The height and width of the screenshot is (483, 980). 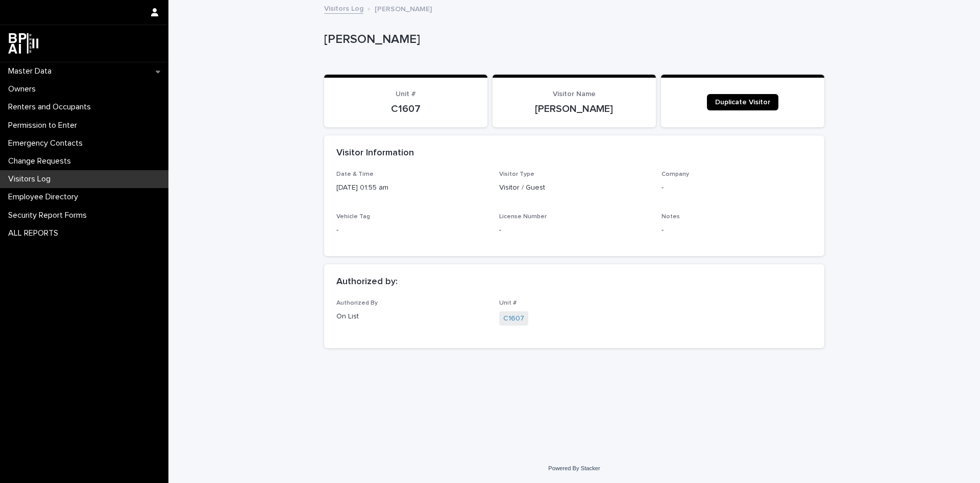 What do you see at coordinates (675, 174) in the screenshot?
I see `span: Company` at bounding box center [675, 174].